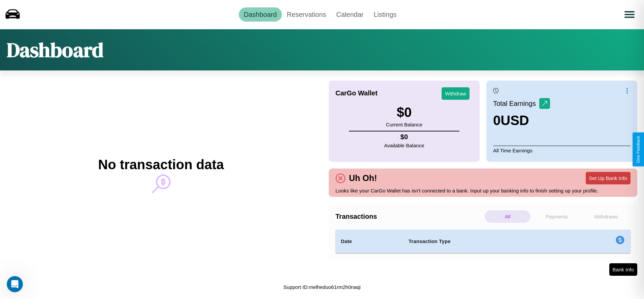  What do you see at coordinates (608, 178) in the screenshot?
I see `button: Set Up Bank Info` at bounding box center [608, 178].